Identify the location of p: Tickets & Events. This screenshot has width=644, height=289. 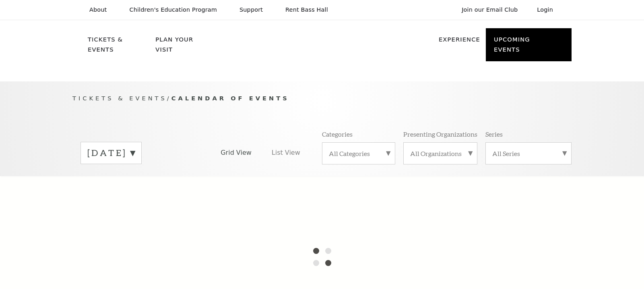
(119, 47).